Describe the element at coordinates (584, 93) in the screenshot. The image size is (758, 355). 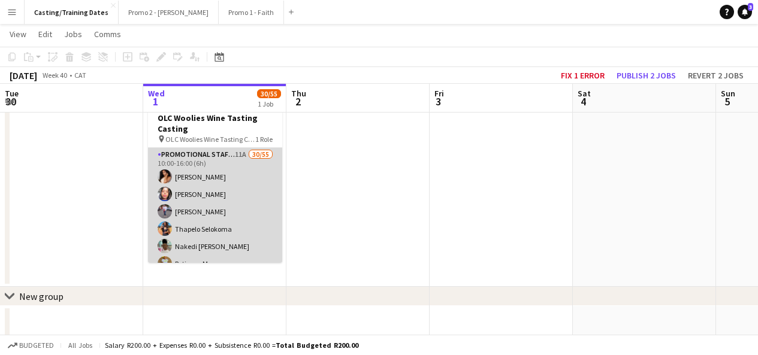
I see `span: Sat` at that location.